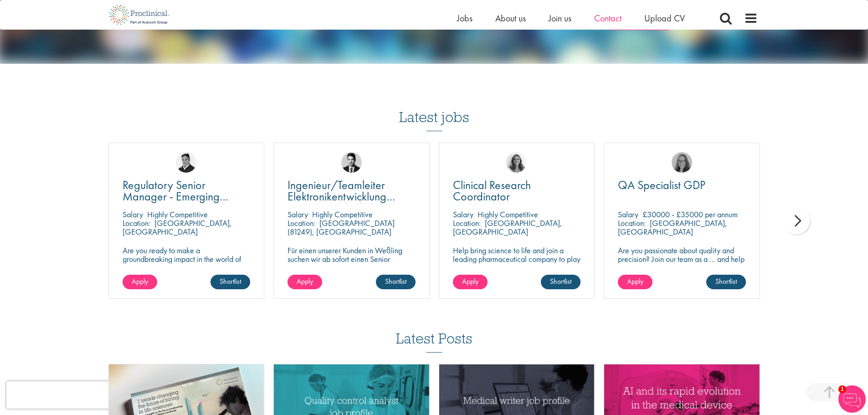 This screenshot has height=415, width=868. I want to click on h3: Latest jobs, so click(434, 109).